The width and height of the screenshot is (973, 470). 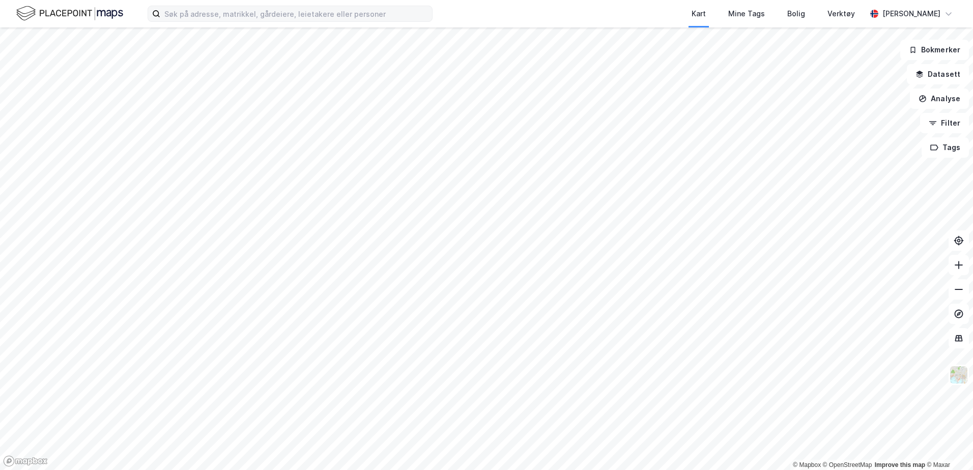 I want to click on button: Datasett, so click(x=937, y=74).